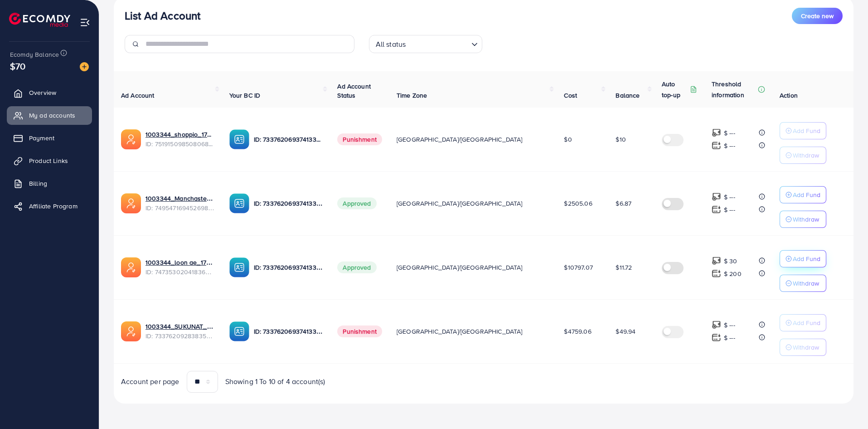  I want to click on img: image, so click(84, 66).